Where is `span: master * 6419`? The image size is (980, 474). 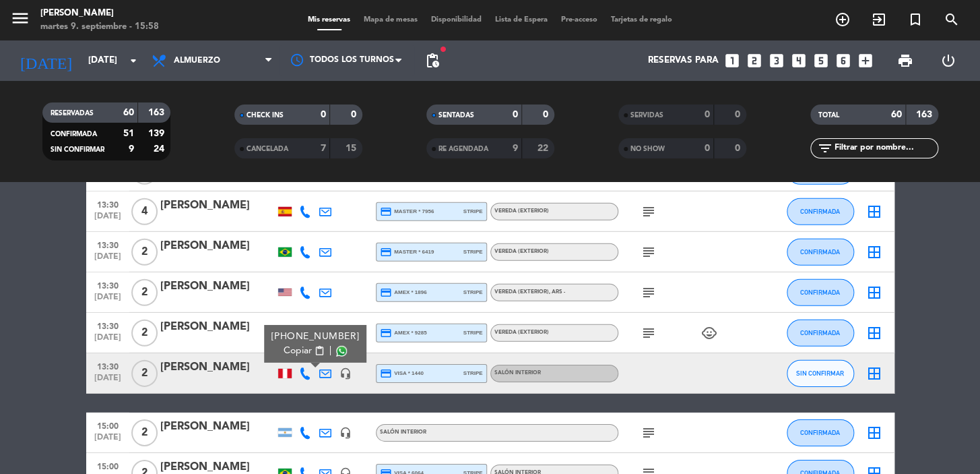 span: master * 6419 is located at coordinates (407, 252).